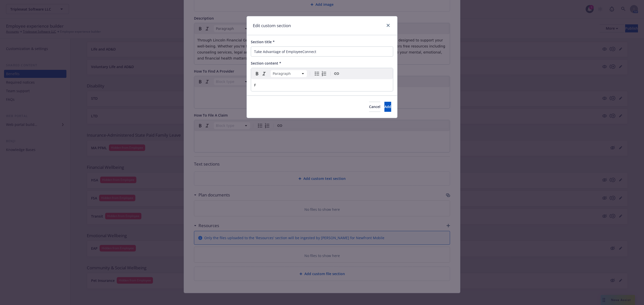 This screenshot has width=644, height=305. Describe the element at coordinates (388, 25) in the screenshot. I see `a: close` at that location.